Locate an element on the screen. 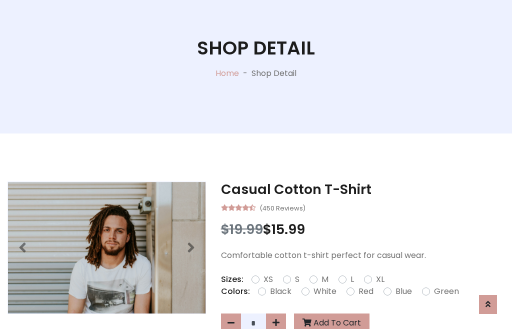  label: Blue is located at coordinates (403, 291).